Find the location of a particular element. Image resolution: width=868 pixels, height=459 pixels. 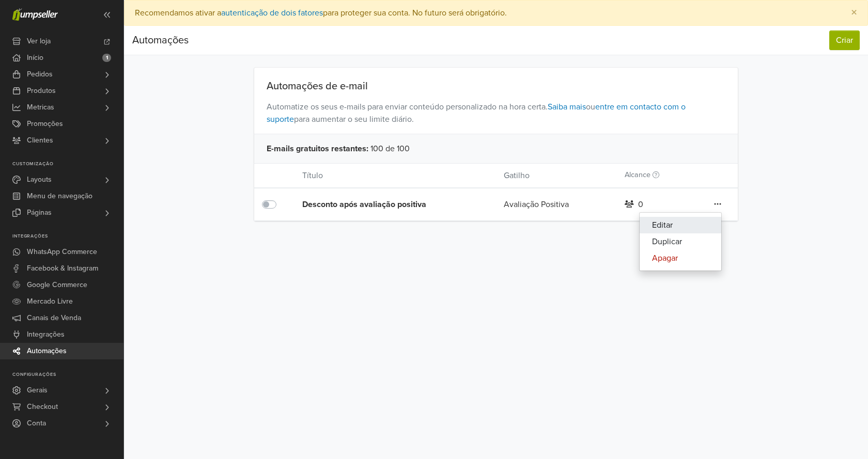

div: Desconto após avaliação positiva is located at coordinates (383, 205).